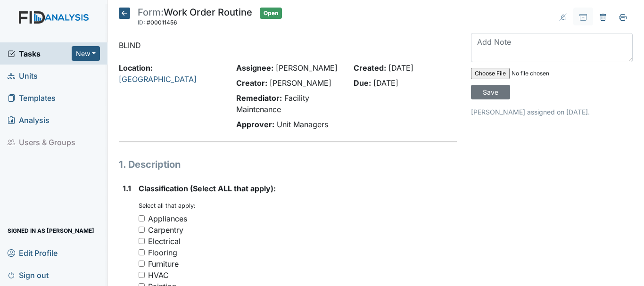 The height and width of the screenshot is (286, 644). What do you see at coordinates (141, 229) in the screenshot?
I see `input: Carpentry` at bounding box center [141, 229].